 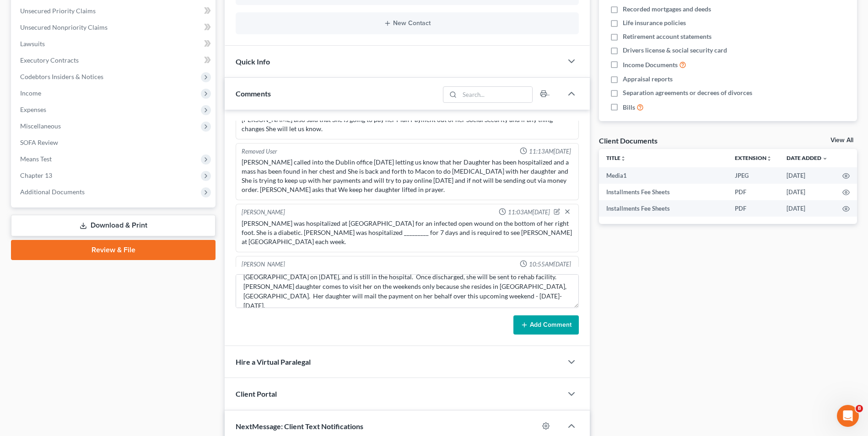 I want to click on div: Removed User, so click(x=260, y=151).